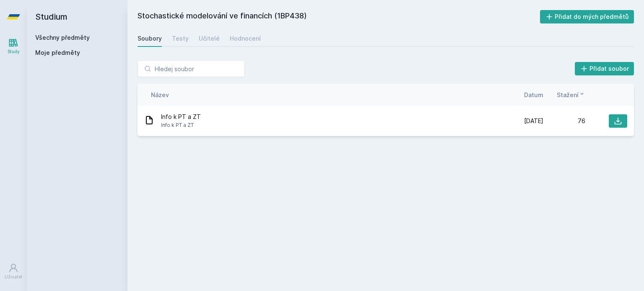 This screenshot has height=291, width=644. What do you see at coordinates (568, 94) in the screenshot?
I see `span: Stažení` at bounding box center [568, 94].